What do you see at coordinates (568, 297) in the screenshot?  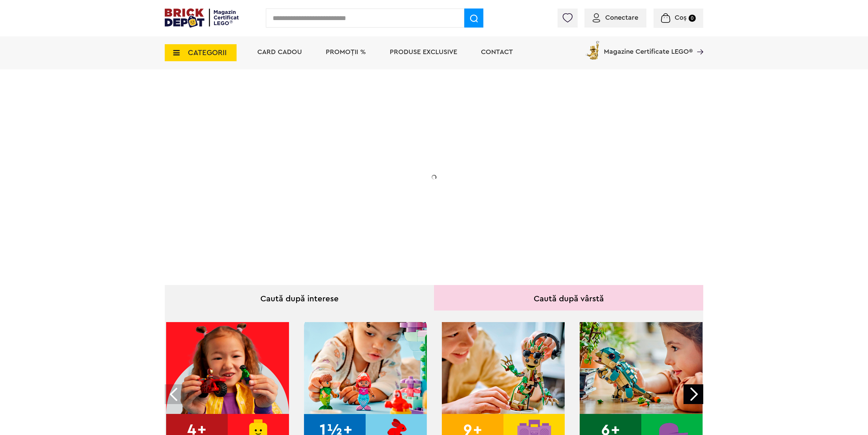 I see `div: Caută după vârstă` at bounding box center [568, 297].